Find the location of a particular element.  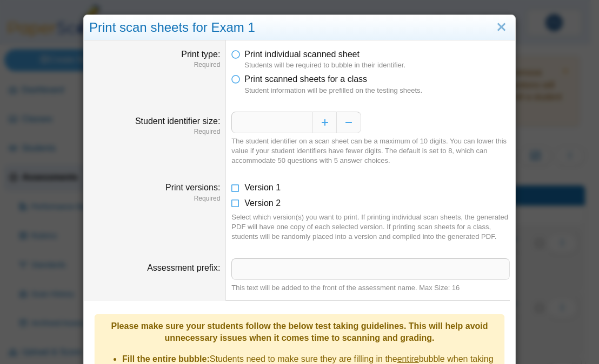

b: Fill the entire bubble: is located at coordinates (166, 359).